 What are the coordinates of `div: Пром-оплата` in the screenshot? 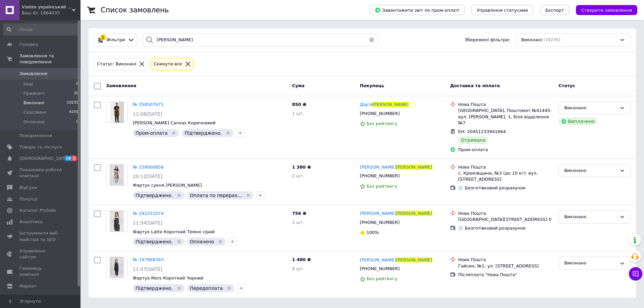 It's located at (506, 150).